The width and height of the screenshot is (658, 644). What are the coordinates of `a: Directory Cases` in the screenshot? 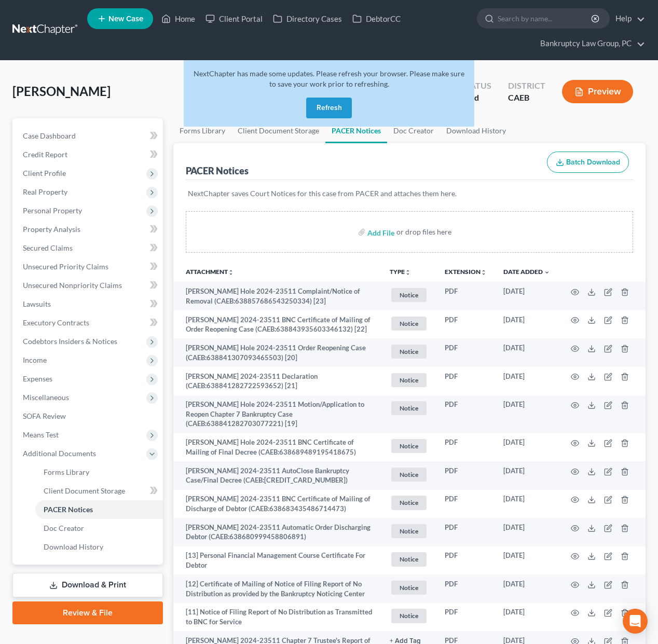 It's located at (307, 19).